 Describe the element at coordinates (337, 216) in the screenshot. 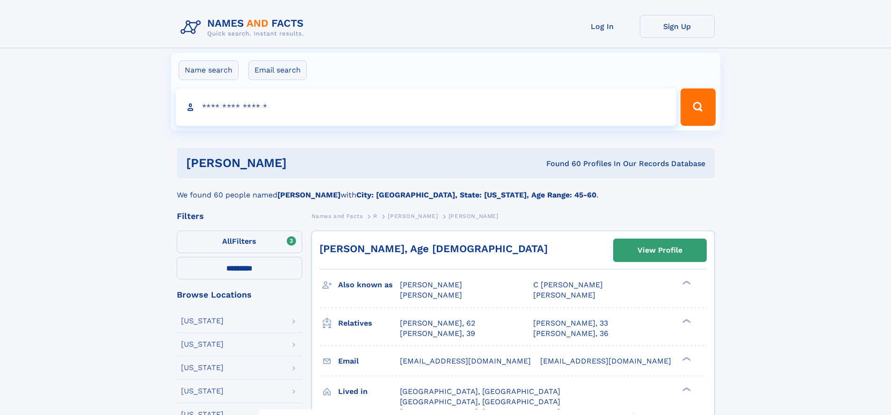

I see `a: Names and Facts` at that location.